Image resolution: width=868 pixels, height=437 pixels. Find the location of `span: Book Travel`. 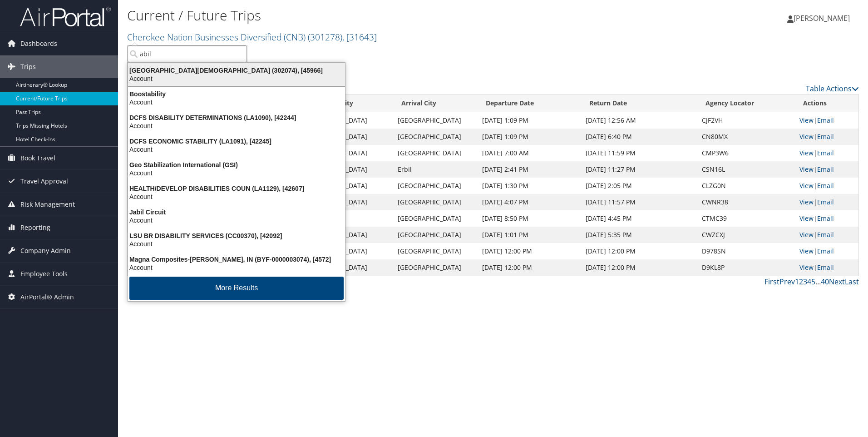

span: Book Travel is located at coordinates (38, 158).